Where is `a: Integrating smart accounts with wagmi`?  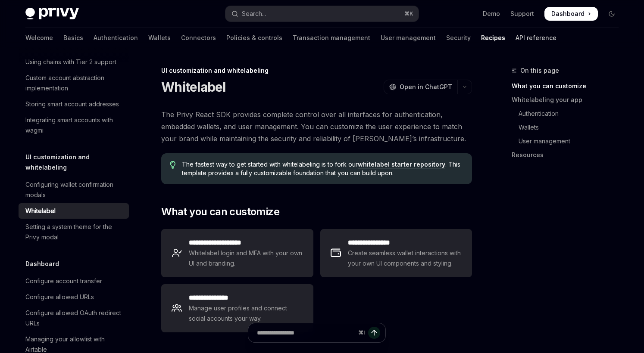 a: Integrating smart accounts with wagmi is located at coordinates (73, 125).